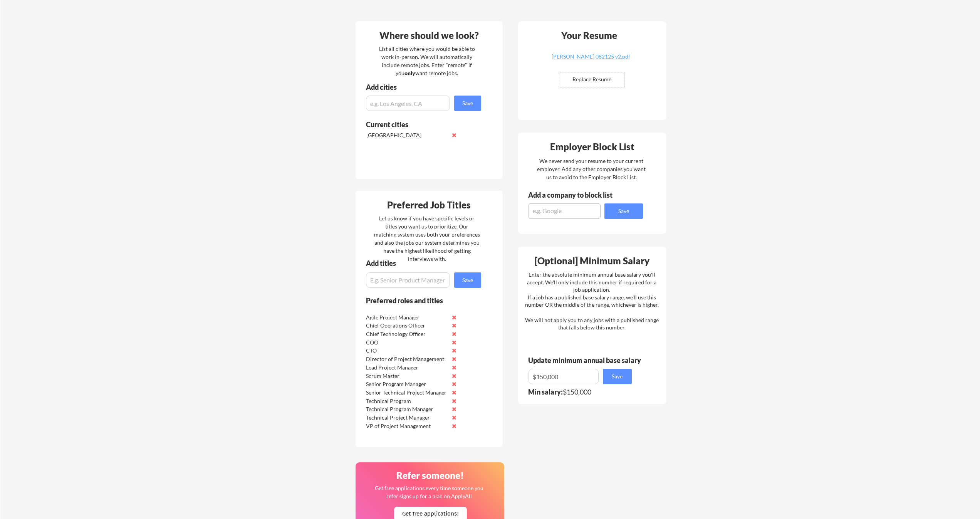 Image resolution: width=980 pixels, height=519 pixels. Describe the element at coordinates (589, 35) in the screenshot. I see `div: Your Resume` at that location.